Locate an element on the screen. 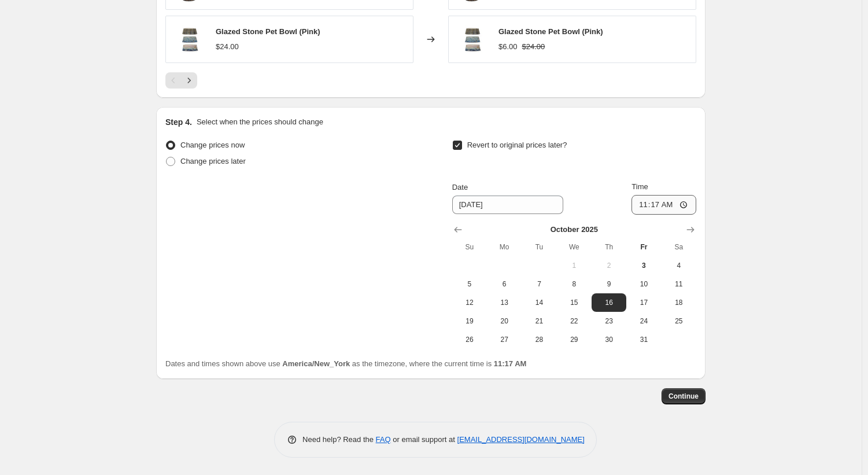 This screenshot has width=868, height=475. span: 23 is located at coordinates (609, 321).